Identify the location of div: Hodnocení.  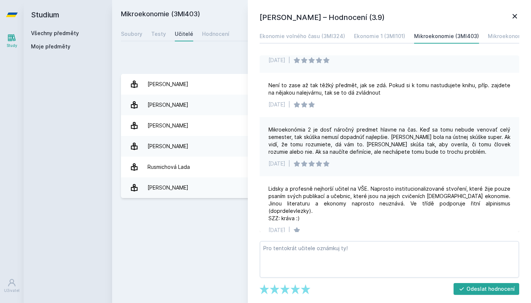
(216, 34).